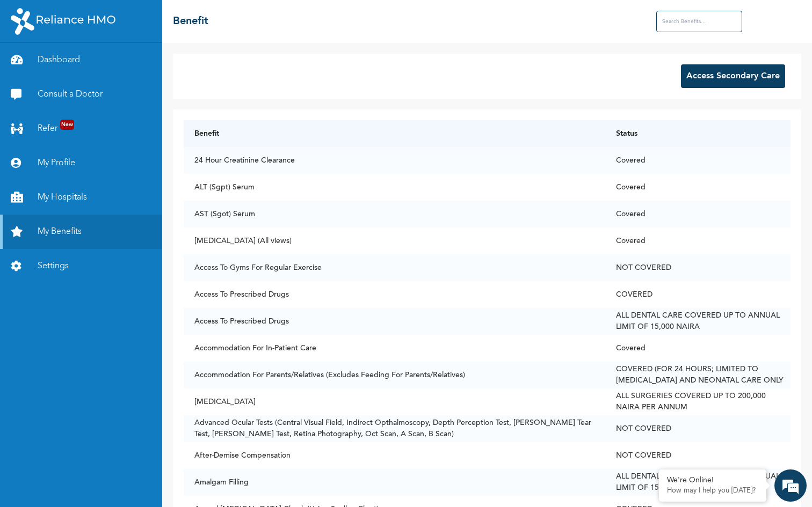 Image resolution: width=812 pixels, height=507 pixels. I want to click on td: Access To Gyms For Regular Exercise, so click(394, 268).